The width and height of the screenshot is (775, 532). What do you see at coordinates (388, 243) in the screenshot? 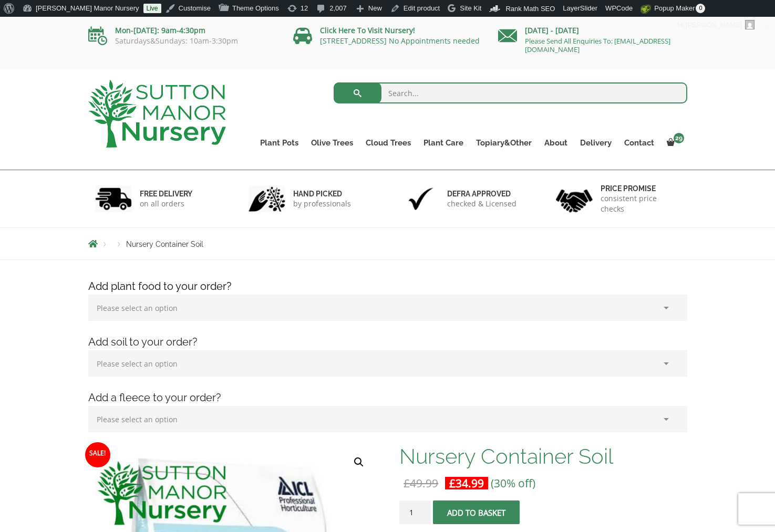
I see `nav: Breadcrumbs` at bounding box center [388, 243].